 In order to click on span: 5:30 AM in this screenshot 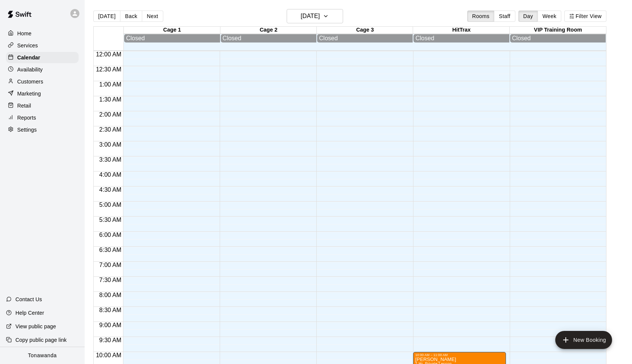, I will do `click(110, 220)`.